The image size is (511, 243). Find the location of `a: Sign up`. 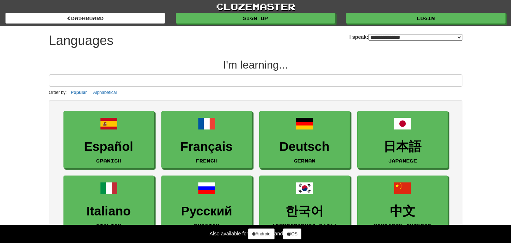

a: Sign up is located at coordinates (256, 18).